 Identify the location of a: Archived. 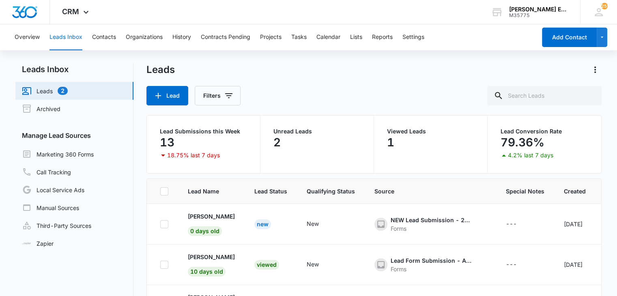
(41, 109).